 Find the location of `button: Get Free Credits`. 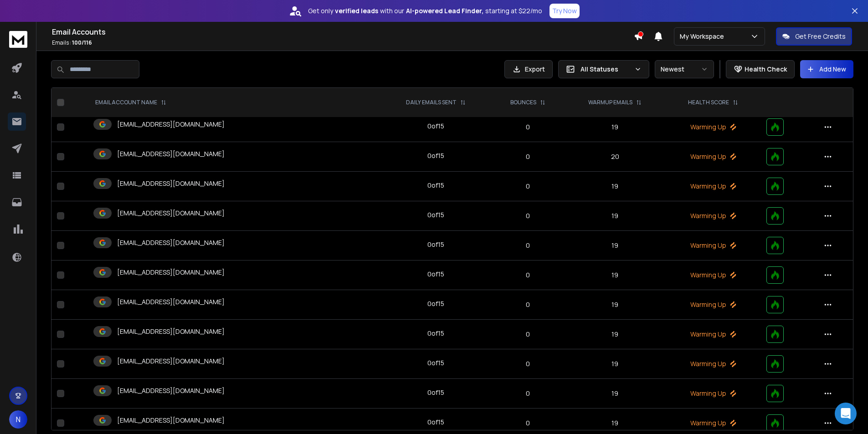

button: Get Free Credits is located at coordinates (814, 36).